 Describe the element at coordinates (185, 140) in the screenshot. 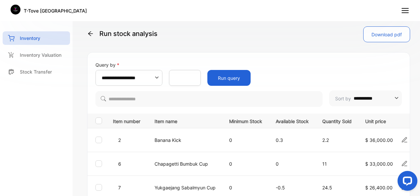

I see `p: Banana Kick` at that location.